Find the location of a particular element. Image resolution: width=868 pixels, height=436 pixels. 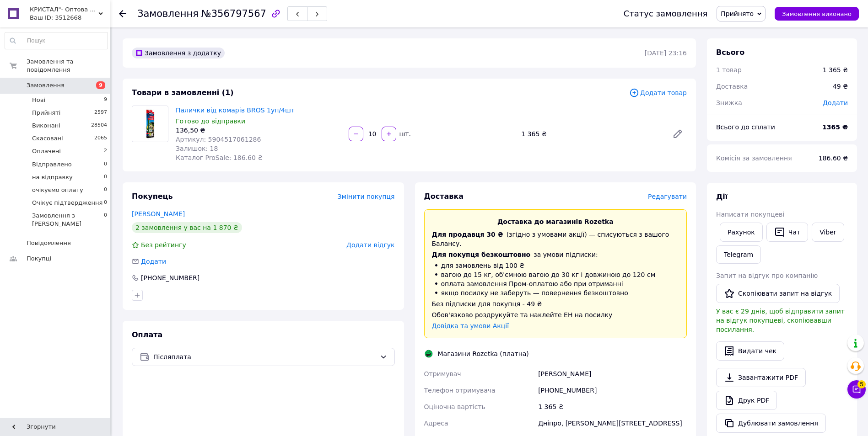

span: №356797567 is located at coordinates (234, 14).